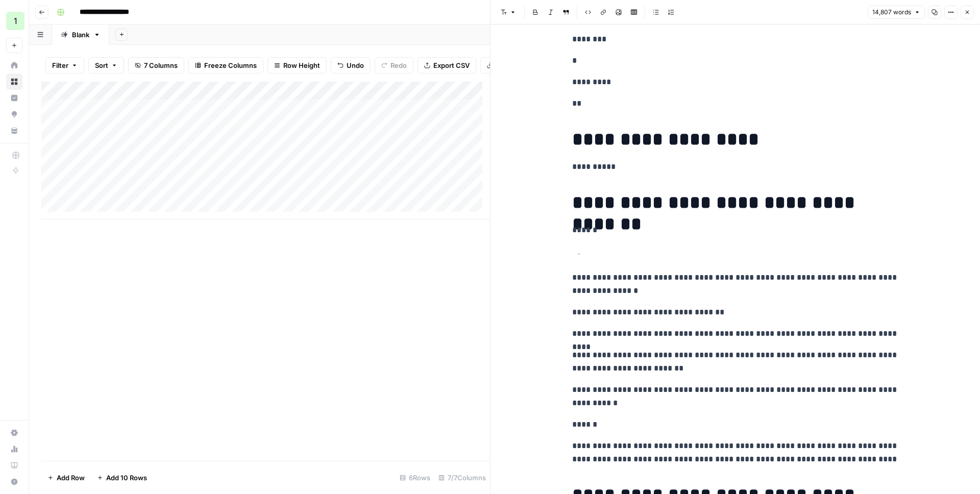 This screenshot has height=494, width=980. I want to click on a: Your Data, so click(14, 131).